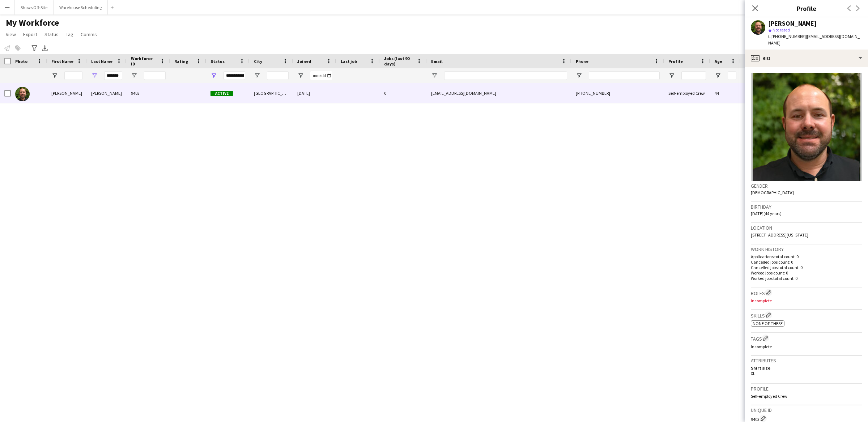  Describe the element at coordinates (807, 360) in the screenshot. I see `h3: Attributes` at that location.